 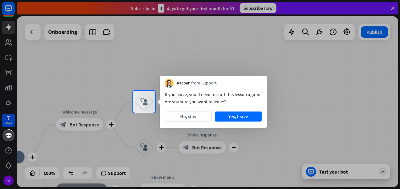 I want to click on span: from Support, so click(x=204, y=84).